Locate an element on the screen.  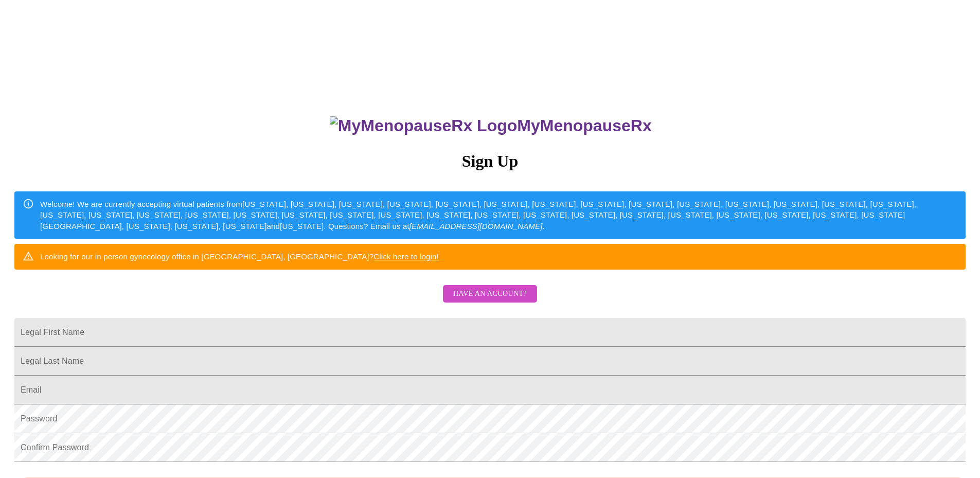
span: Have an account? is located at coordinates (490, 294).